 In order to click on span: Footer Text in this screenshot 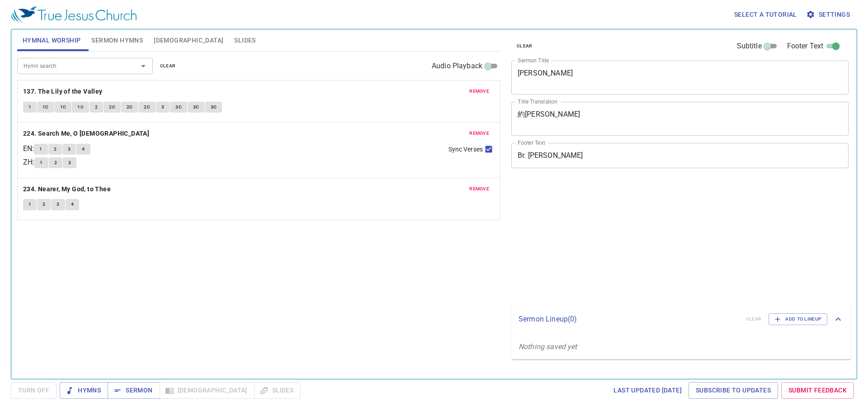, I will do `click(805, 46)`.